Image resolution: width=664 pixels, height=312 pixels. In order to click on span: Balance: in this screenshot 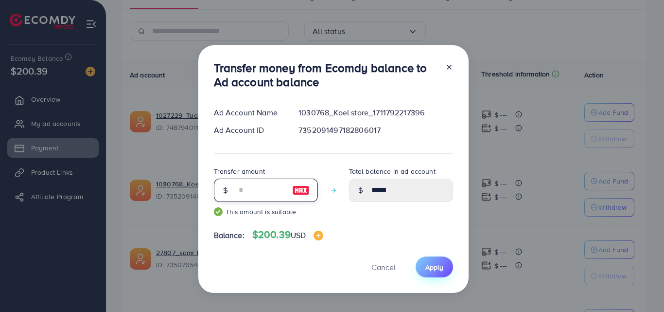, I will do `click(229, 235)`.